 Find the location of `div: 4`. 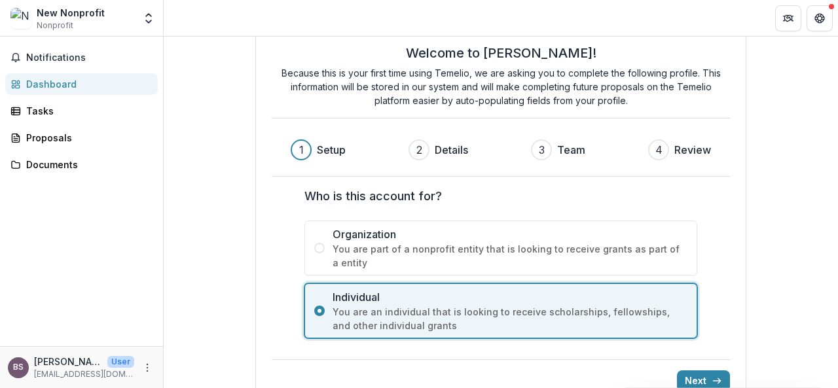

div: 4 is located at coordinates (658, 150).